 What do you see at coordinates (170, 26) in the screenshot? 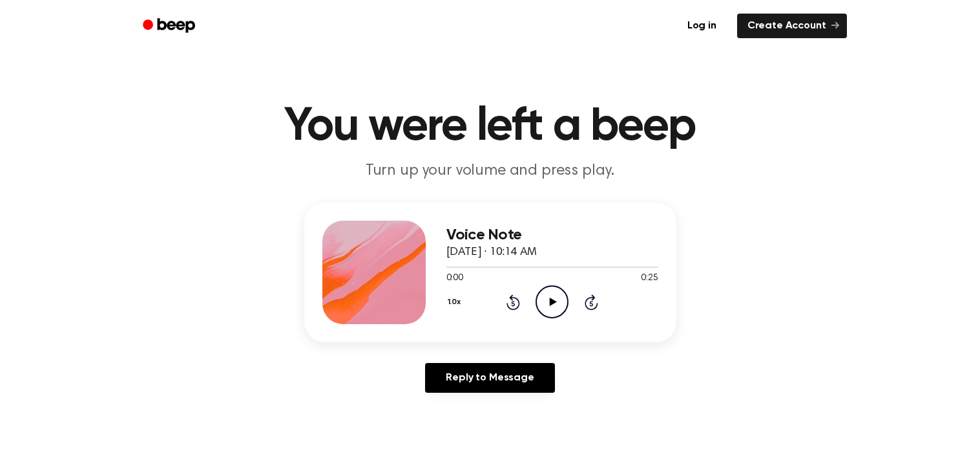
I see `a: Beep` at bounding box center [170, 26].